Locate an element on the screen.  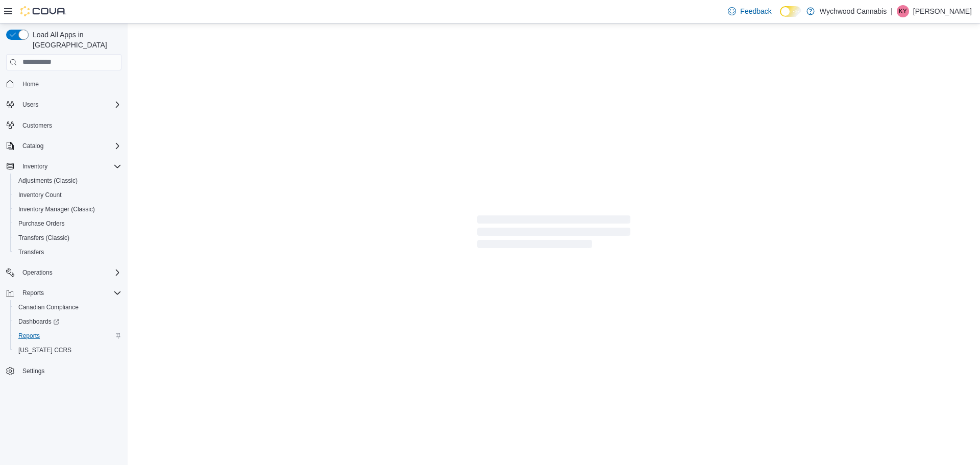
p: Wychwood Cannabis is located at coordinates (853, 12).